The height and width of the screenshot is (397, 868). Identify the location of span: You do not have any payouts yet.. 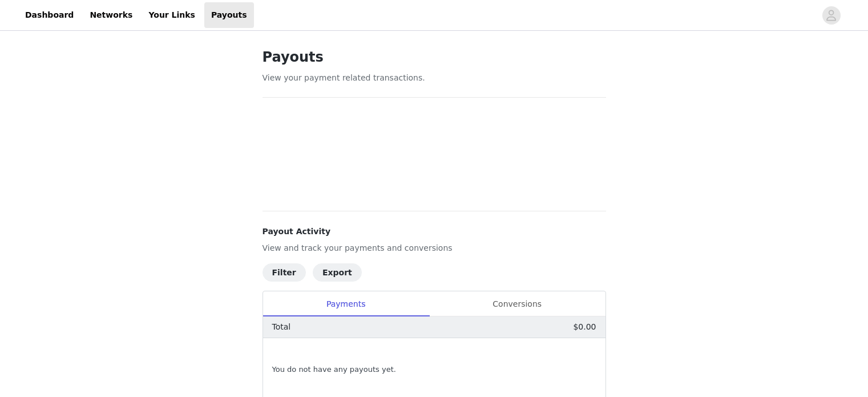
(334, 370).